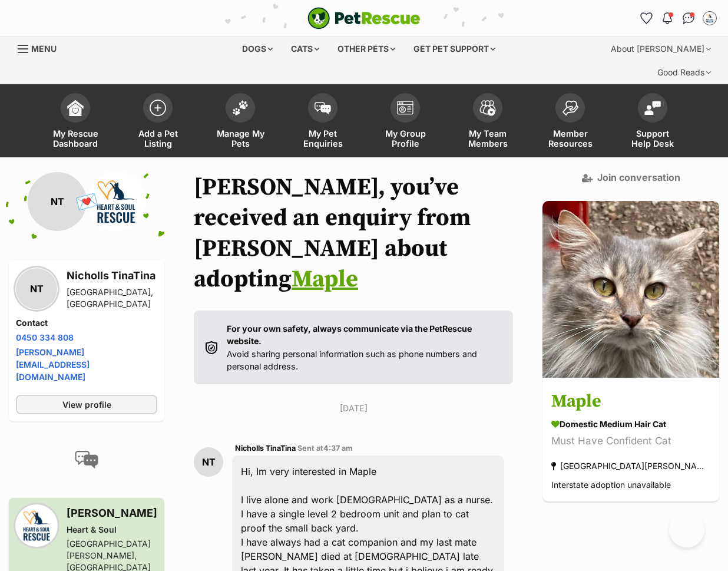  Describe the element at coordinates (454, 49) in the screenshot. I see `div: Get pet support` at that location.